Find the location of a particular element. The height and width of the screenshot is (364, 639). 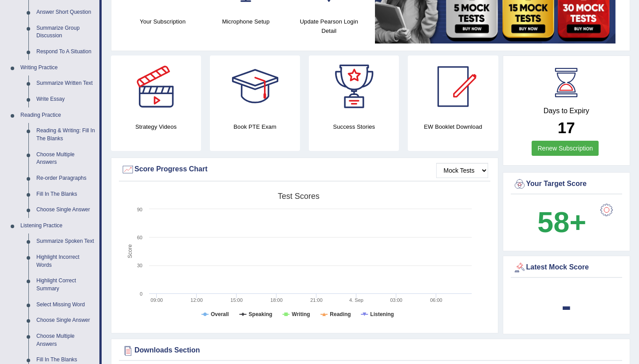

text: 12:00 is located at coordinates (196, 300).